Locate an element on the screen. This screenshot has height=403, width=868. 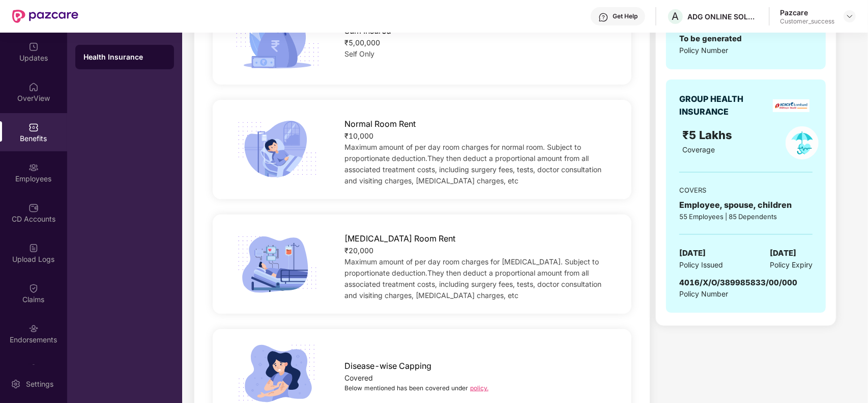
img: svg+xml;base64,PHN2ZyBpZD0iRW1wbG95ZWVzIiB4bWxucz0iaHR0cDovL3d3dy53My5vcmcvMjAwMC9zdmciIHdpZHRoPS... is located at coordinates (33, 167).